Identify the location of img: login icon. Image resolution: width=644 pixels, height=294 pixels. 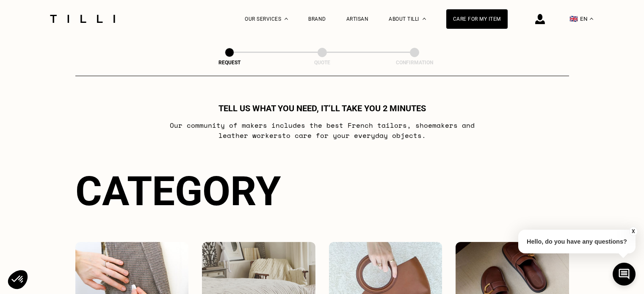
(540, 19).